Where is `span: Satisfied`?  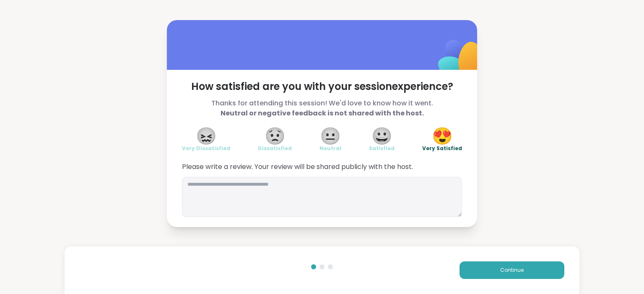
span: Satisfied is located at coordinates (382, 149).